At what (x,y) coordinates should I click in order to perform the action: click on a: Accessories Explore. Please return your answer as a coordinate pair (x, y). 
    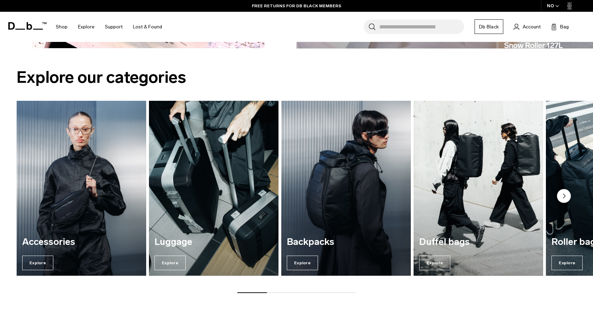
    Looking at the image, I should click on (81, 188).